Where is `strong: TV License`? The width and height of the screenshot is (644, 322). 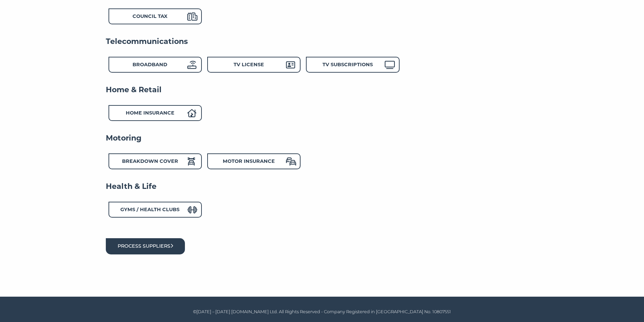
strong: TV License is located at coordinates (249, 64).